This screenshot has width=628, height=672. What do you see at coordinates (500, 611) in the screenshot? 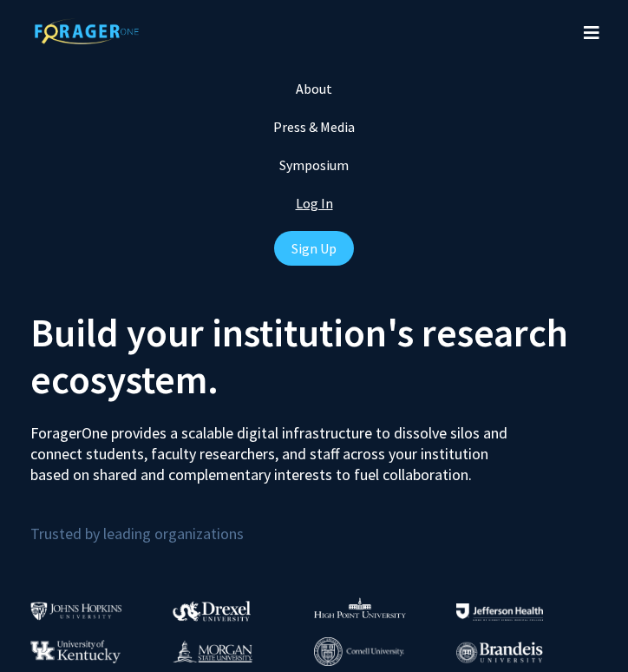
I see `img: Thomas Jefferson University` at bounding box center [500, 611].